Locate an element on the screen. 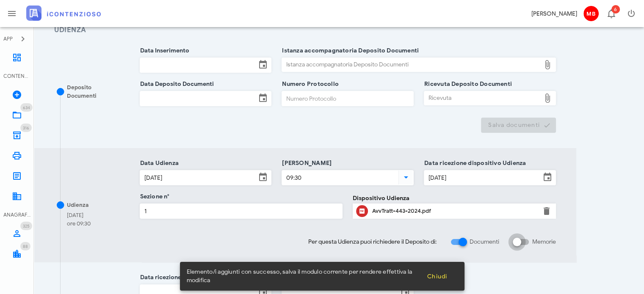 This screenshot has height=294, width=644. button: Clicca per aprire un'anteprima del file o scaricarlo is located at coordinates (362, 211).